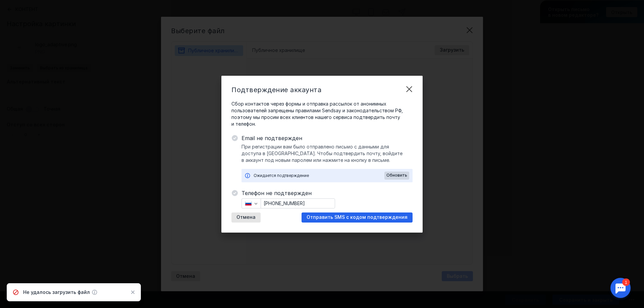 This screenshot has height=308, width=644. I want to click on span: Email не подтвержден, so click(327, 138).